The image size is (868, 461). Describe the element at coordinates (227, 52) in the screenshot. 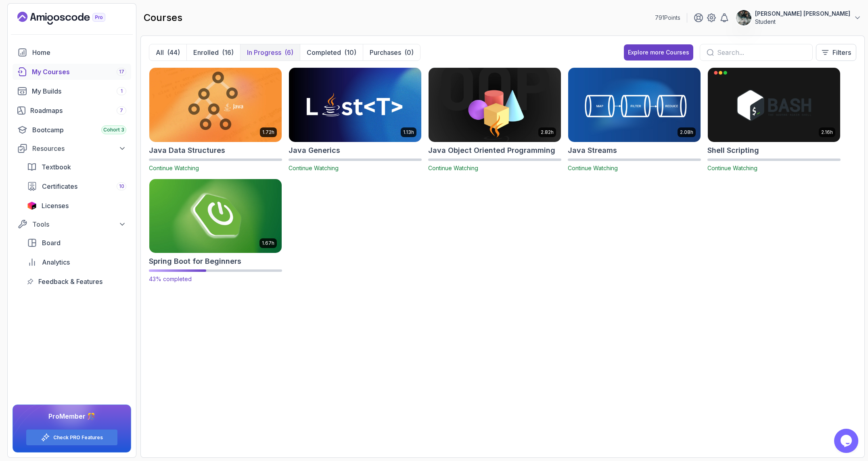

I see `div: (16)` at that location.